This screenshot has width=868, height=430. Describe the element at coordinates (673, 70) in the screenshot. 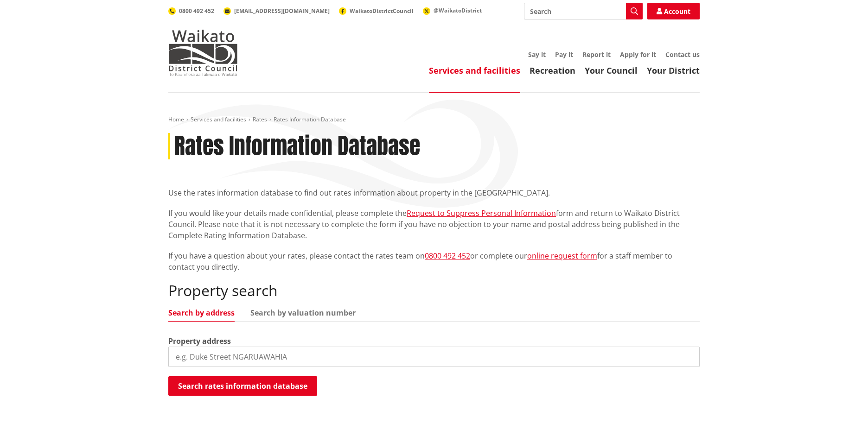

I see `a: Your District` at that location.